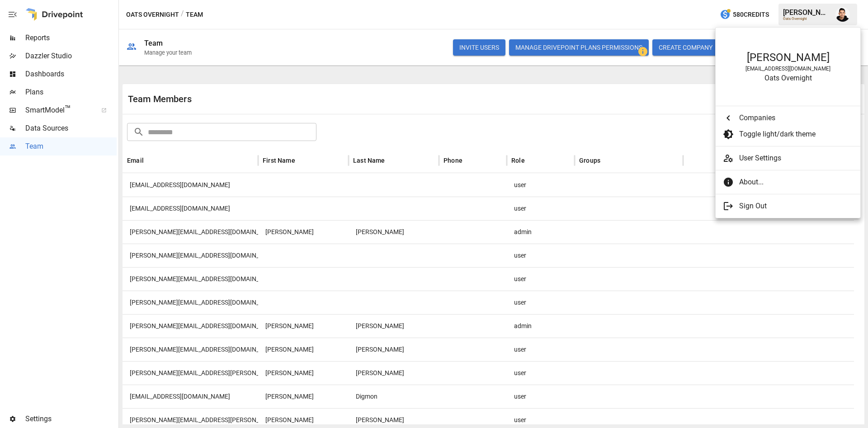  I want to click on span: About..., so click(796, 182).